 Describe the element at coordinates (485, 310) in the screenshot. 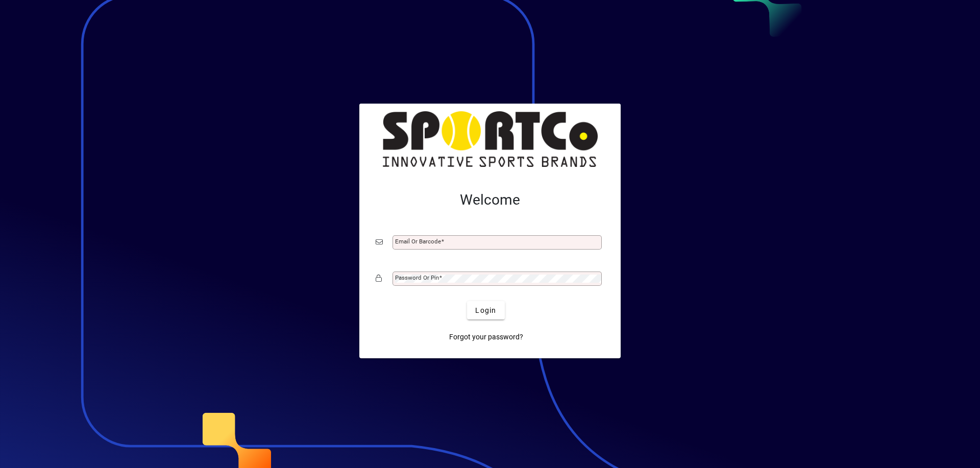

I see `button: Login` at that location.